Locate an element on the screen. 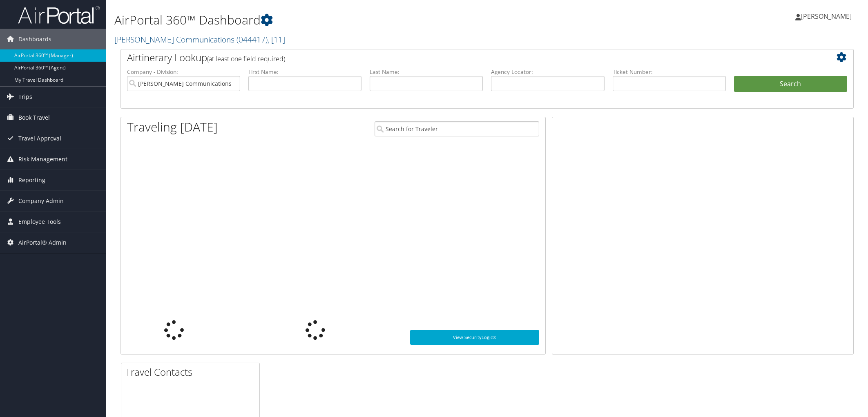  span: ( 044417 ) is located at coordinates (252, 39).